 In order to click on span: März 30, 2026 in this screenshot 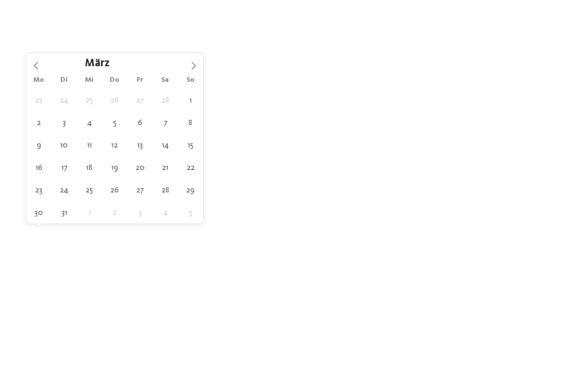, I will do `click(39, 211)`.